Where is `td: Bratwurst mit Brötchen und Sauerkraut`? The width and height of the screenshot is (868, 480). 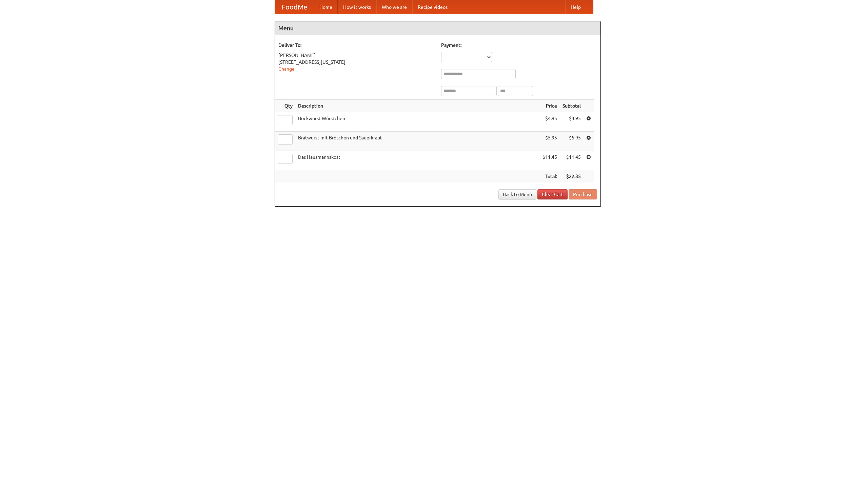
td: Bratwurst mit Brötchen und Sauerkraut is located at coordinates (418, 141).